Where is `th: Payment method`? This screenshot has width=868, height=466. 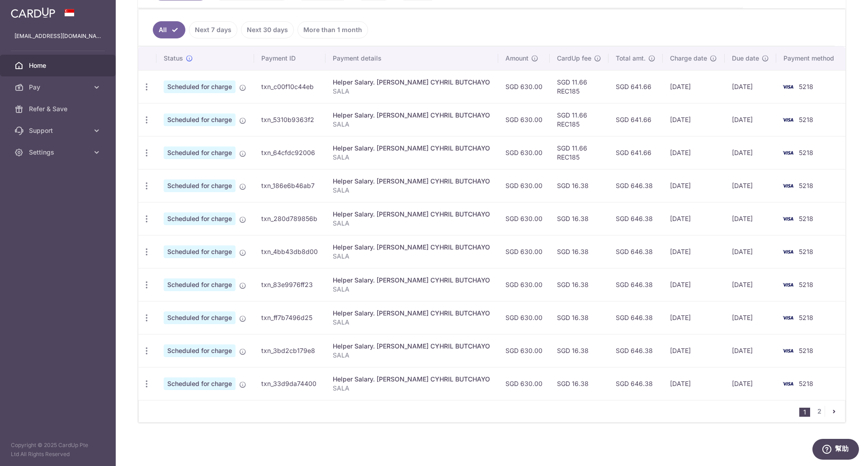
th: Payment method is located at coordinates (811, 58).